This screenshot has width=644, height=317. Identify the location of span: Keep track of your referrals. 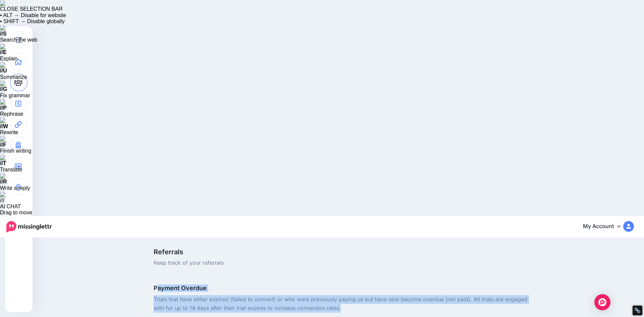
(277, 263).